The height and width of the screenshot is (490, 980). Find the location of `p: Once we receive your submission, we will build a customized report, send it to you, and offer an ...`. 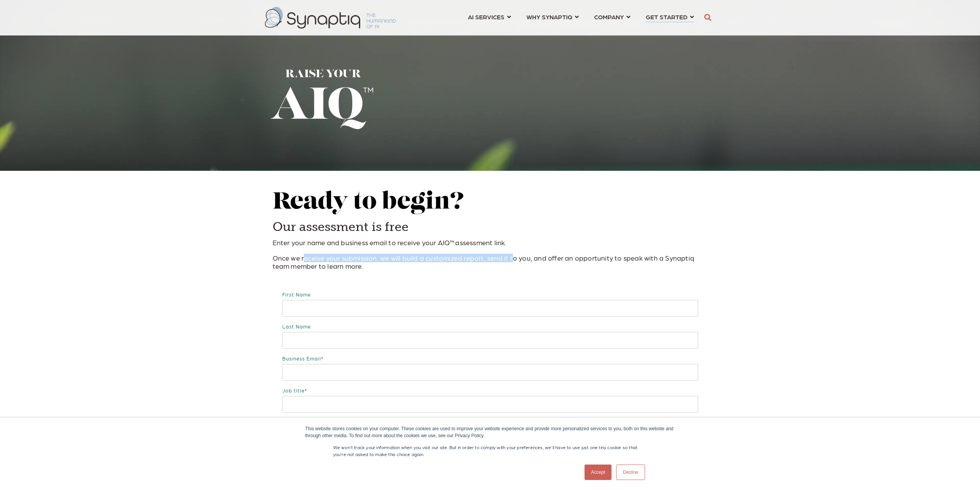

p: Once we receive your submission, we will build a customized report, send it to you, and offer an ... is located at coordinates (490, 261).